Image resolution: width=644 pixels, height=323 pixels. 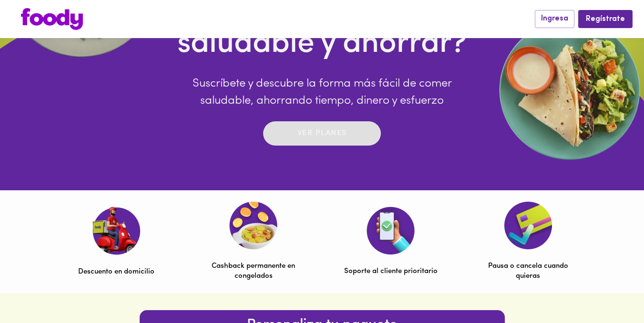 I want to click on h4: saludable y ahorrar?, so click(x=322, y=44).